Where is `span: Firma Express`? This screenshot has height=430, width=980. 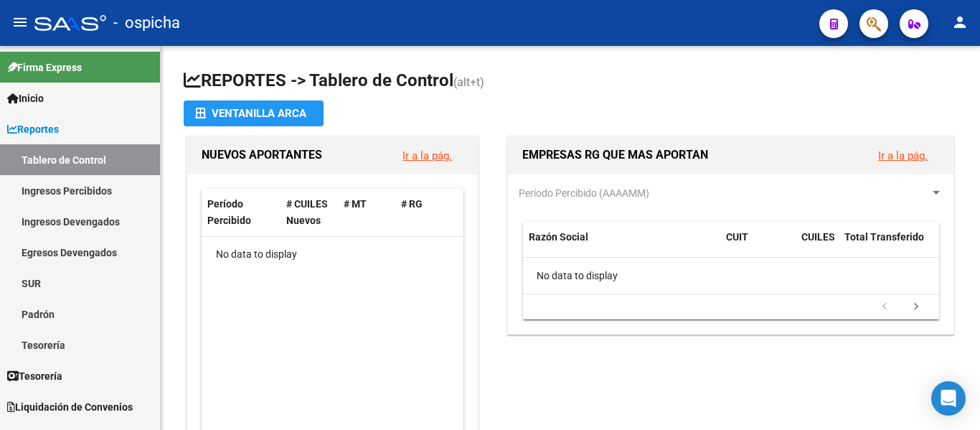
span: Firma Express is located at coordinates (44, 67).